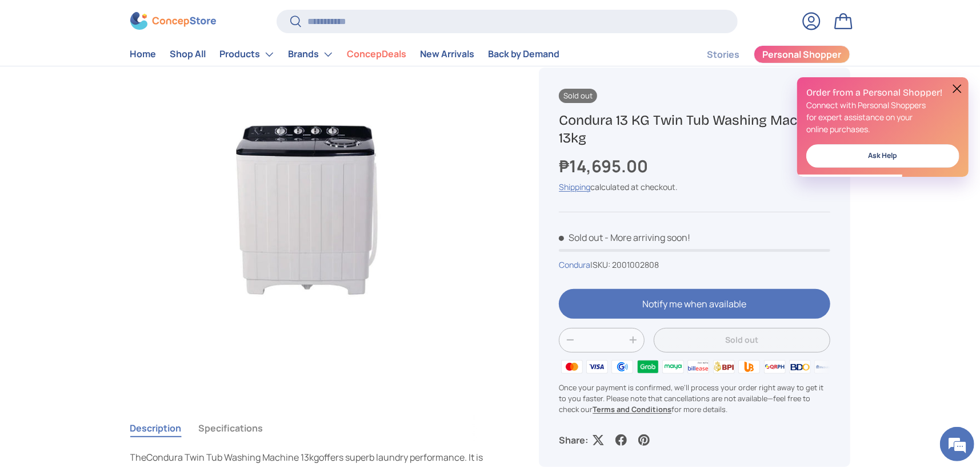 The height and width of the screenshot is (467, 980). I want to click on summary: Products, so click(248, 54).